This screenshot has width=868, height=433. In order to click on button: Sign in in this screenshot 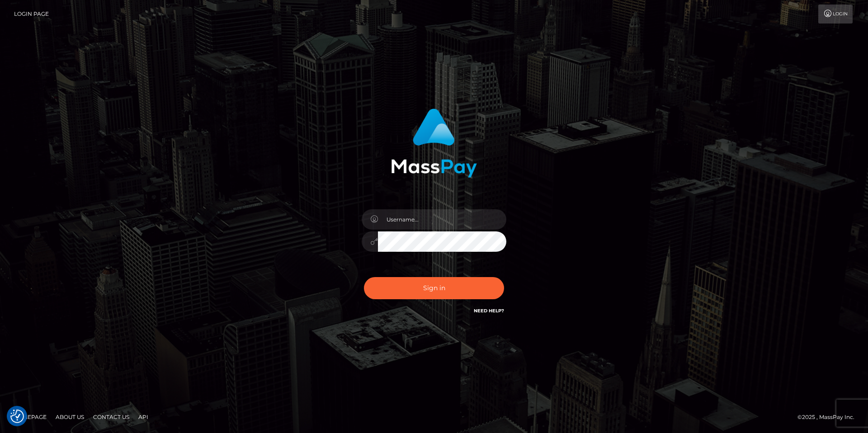, I will do `click(434, 288)`.